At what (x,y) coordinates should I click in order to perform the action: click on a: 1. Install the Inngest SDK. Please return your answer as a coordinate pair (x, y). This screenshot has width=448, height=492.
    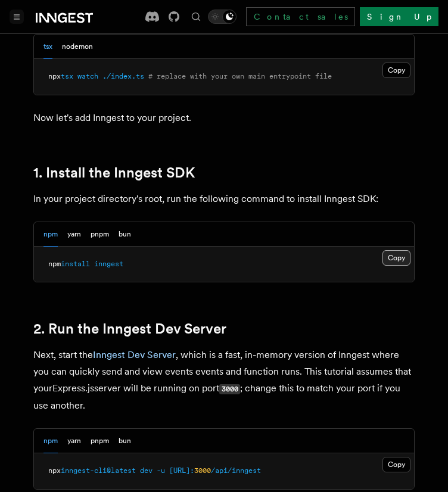
    Looking at the image, I should click on (114, 172).